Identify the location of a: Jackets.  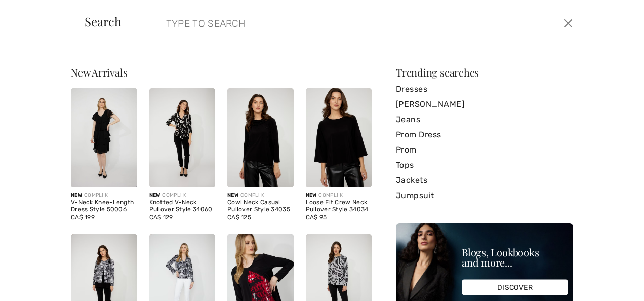
(484, 180).